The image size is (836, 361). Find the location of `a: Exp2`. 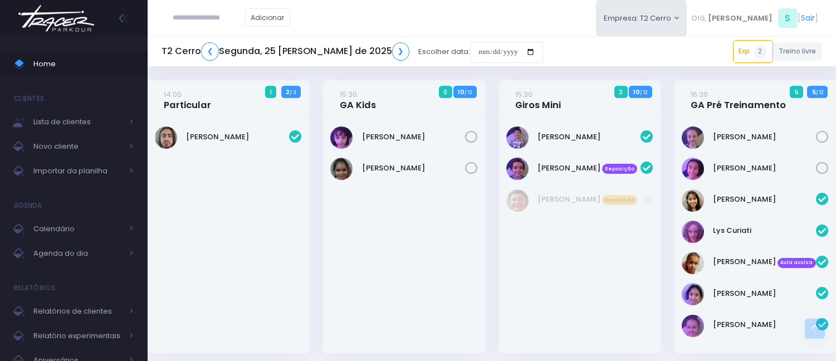

a: Exp2 is located at coordinates (753, 51).